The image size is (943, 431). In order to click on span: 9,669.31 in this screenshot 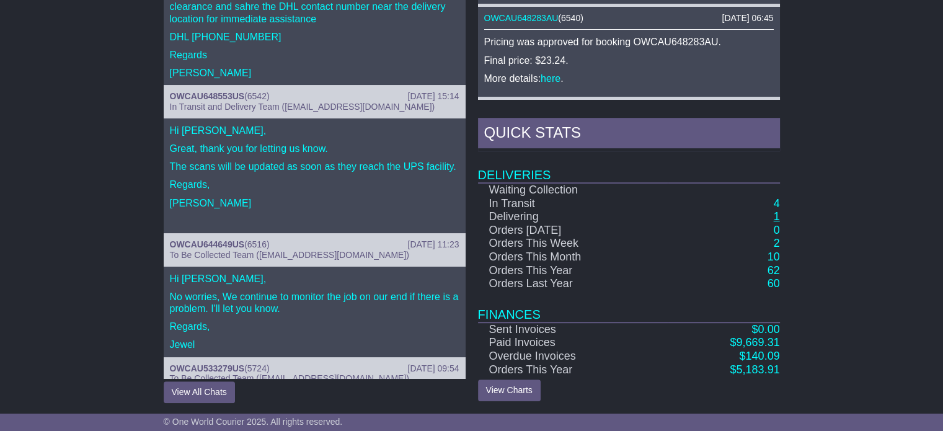, I will do `click(758, 342)`.